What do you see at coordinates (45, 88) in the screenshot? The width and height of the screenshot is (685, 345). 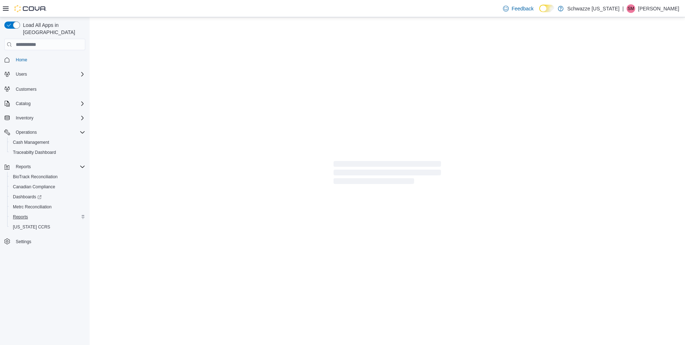 I see `button: Customers` at bounding box center [45, 88].